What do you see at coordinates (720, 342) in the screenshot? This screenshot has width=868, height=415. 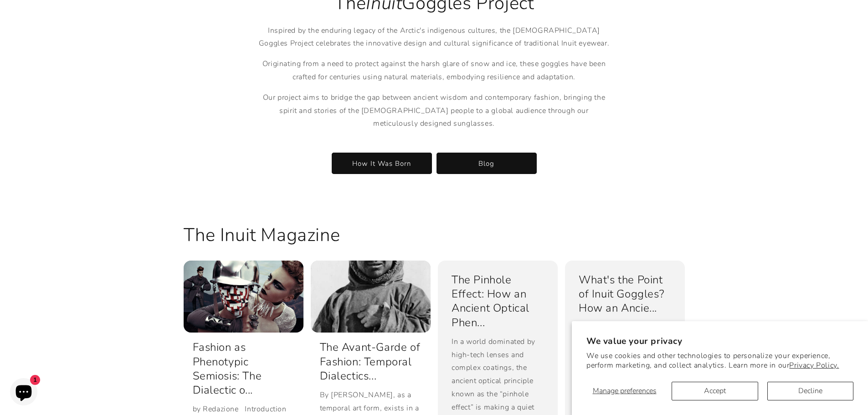 I see `h2: We value your privacy` at bounding box center [720, 342].